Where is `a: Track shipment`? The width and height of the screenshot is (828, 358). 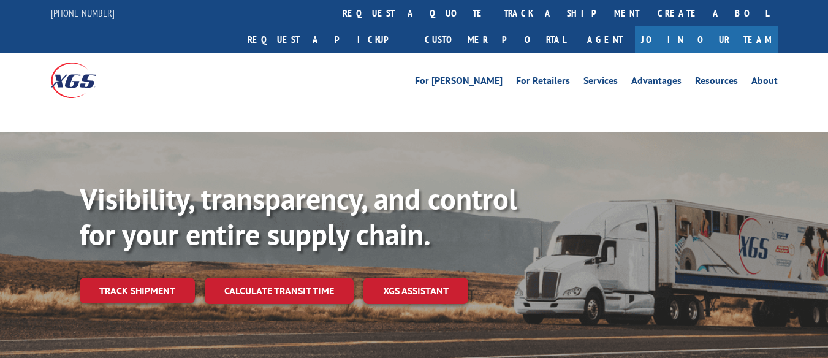 a: Track shipment is located at coordinates (137, 291).